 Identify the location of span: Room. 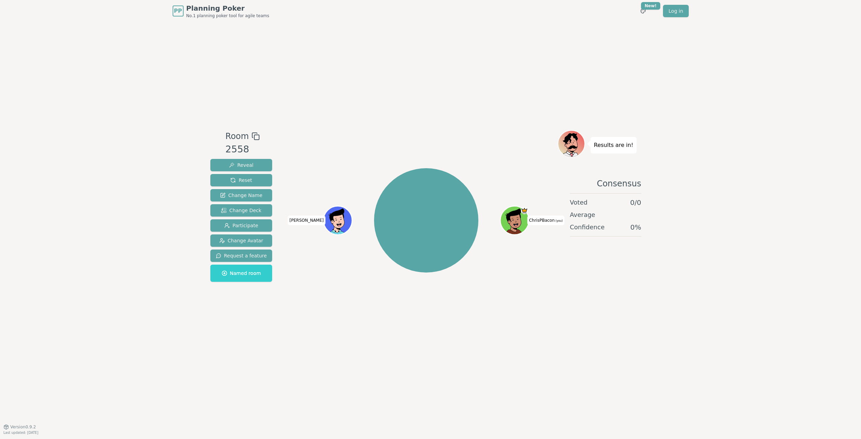
(237, 136).